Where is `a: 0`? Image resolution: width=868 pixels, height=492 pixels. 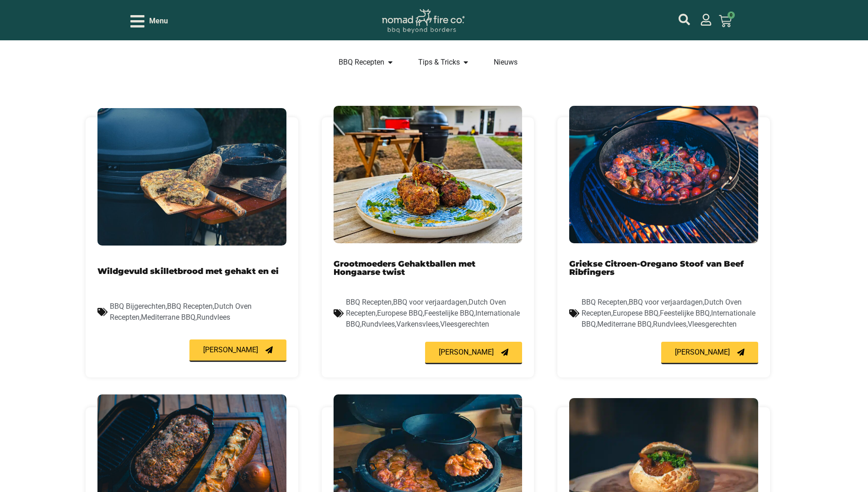 a: 0 is located at coordinates (726, 21).